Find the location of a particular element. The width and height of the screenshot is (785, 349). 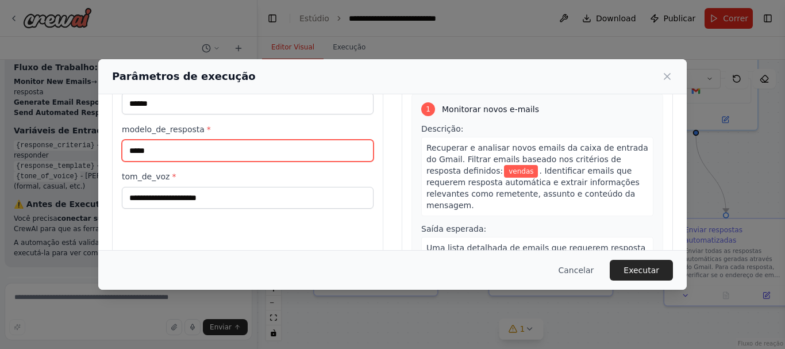

font: Saída esperada: is located at coordinates (453, 229).